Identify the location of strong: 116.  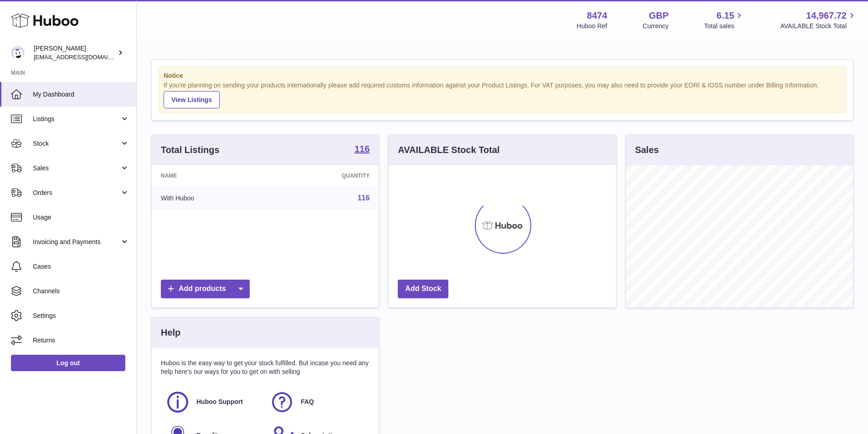
(362, 149).